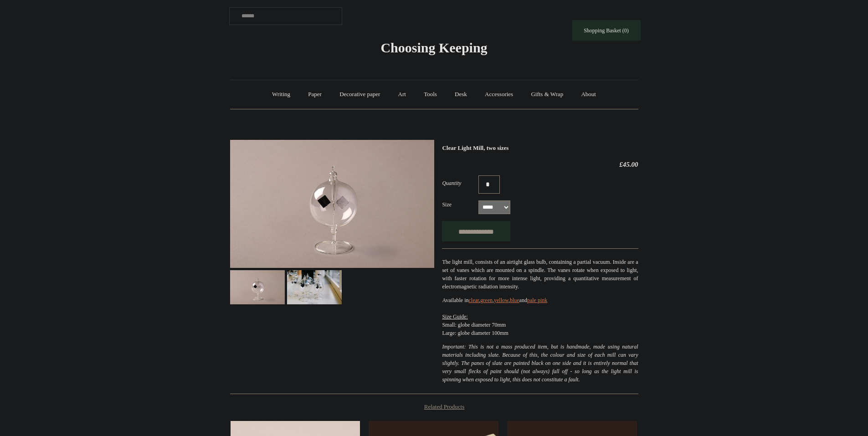  Describe the element at coordinates (455, 316) in the screenshot. I see `span: Size Guide:` at that location.